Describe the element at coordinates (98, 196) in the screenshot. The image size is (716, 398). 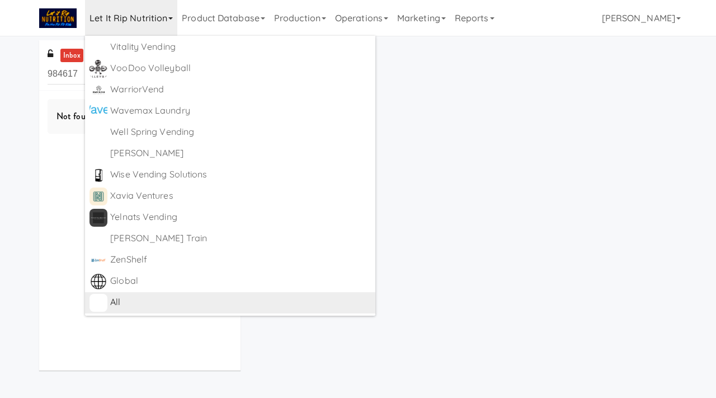
I see `img: bc2plihy4ylgw0unau8p.png` at that location.